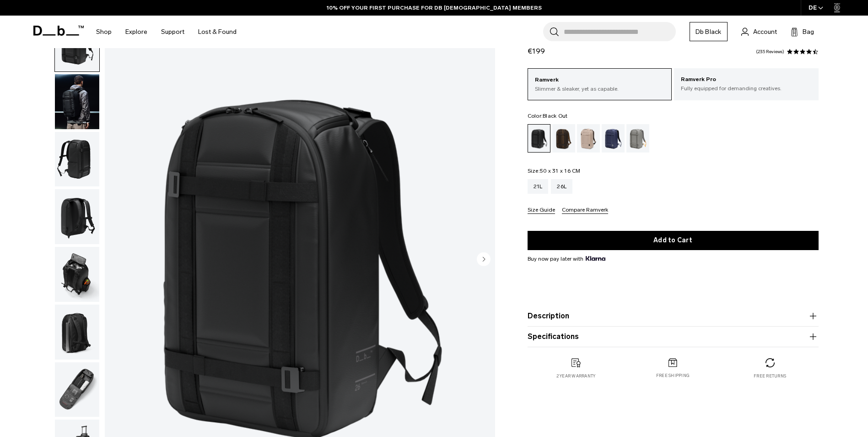 The height and width of the screenshot is (437, 868). What do you see at coordinates (638, 138) in the screenshot?
I see `a: Sand Grey` at bounding box center [638, 138].